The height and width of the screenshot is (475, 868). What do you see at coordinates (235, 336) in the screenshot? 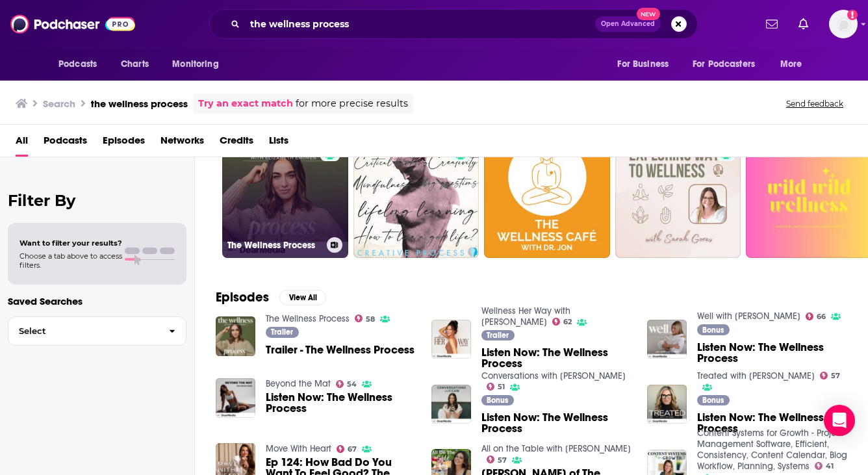
I see `a: Trailer - The Wellness Process` at bounding box center [235, 336].